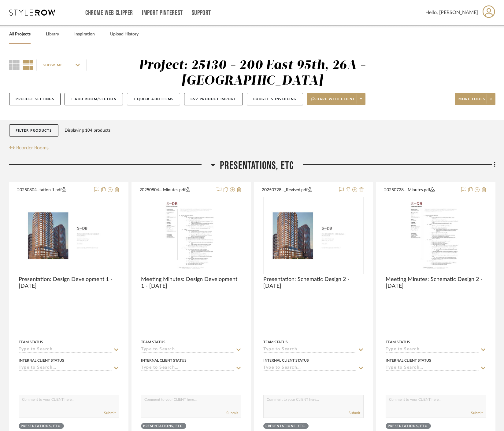  I want to click on button: + Quick Add Items, so click(154, 99).